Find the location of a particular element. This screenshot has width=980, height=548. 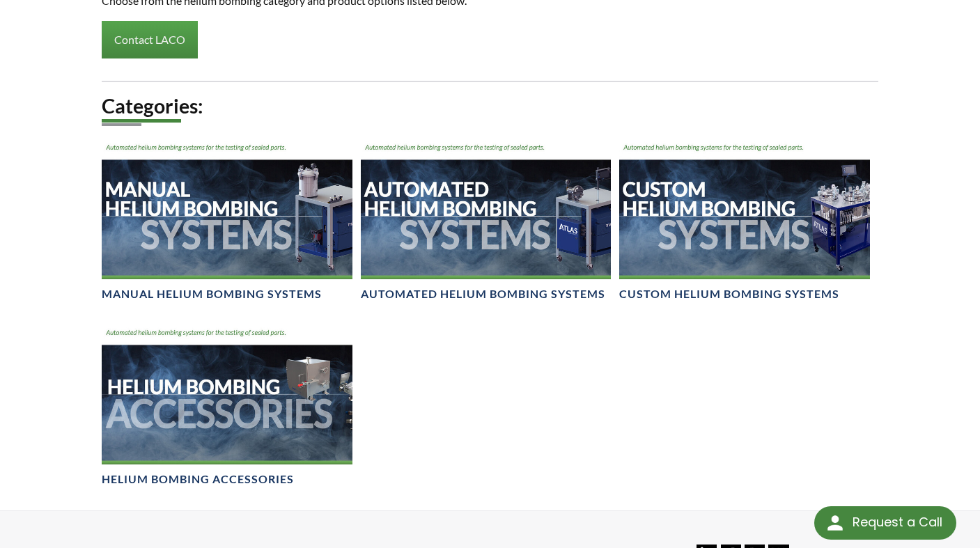

h4: Custom Helium Bombing Systems is located at coordinates (730, 293).